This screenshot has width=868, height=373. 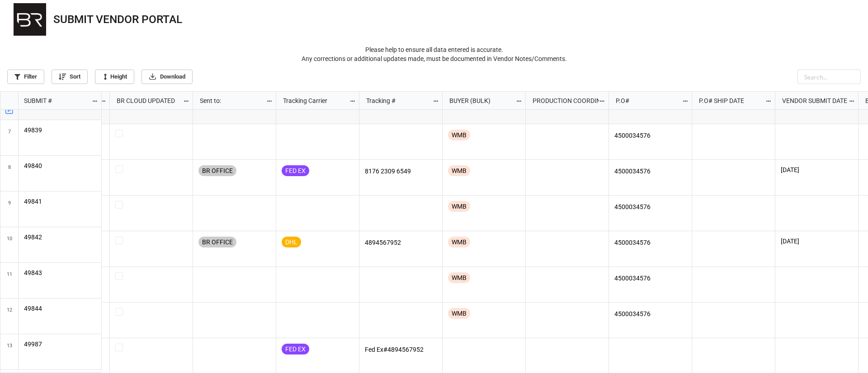 I want to click on p: 49843, so click(x=60, y=273).